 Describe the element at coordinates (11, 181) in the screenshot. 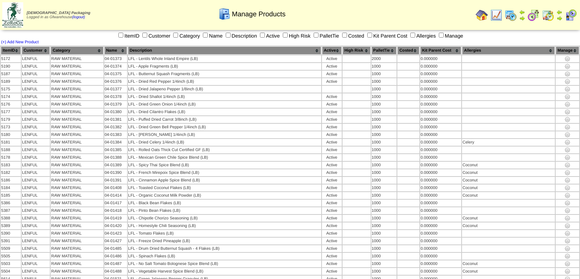

I see `td: 5186` at that location.